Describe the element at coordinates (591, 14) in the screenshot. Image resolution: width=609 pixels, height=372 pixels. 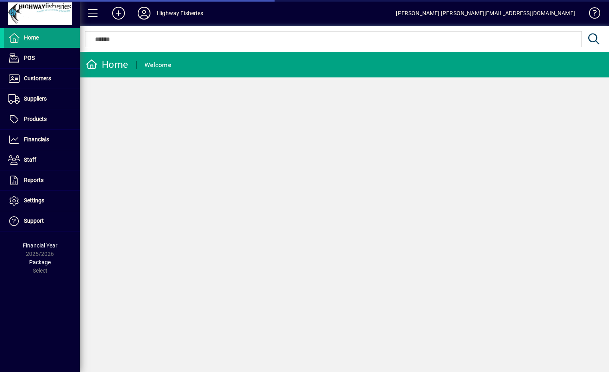
I see `a: Knowledge Base` at that location.